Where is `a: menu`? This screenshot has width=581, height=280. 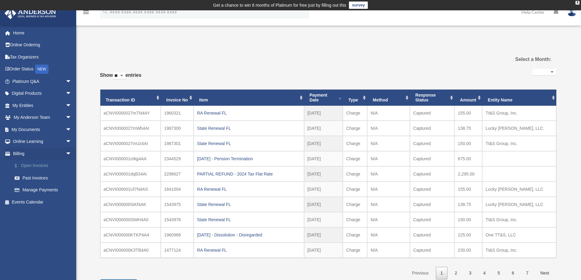 a: menu is located at coordinates (86, 13).